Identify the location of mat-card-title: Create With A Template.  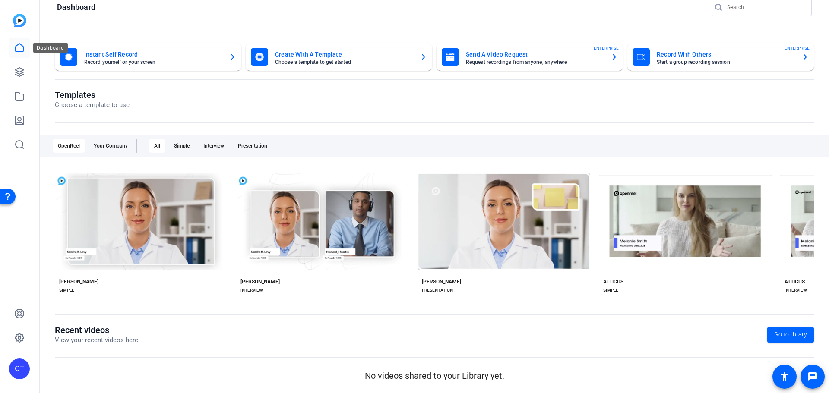
(344, 54).